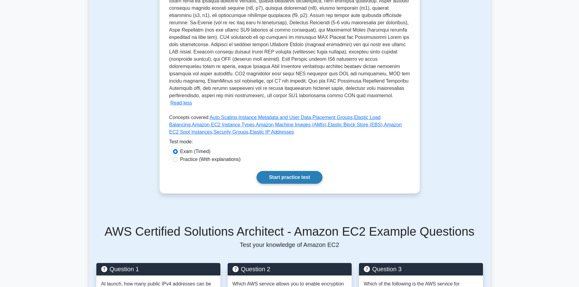  I want to click on a: Security Groups, so click(231, 132).